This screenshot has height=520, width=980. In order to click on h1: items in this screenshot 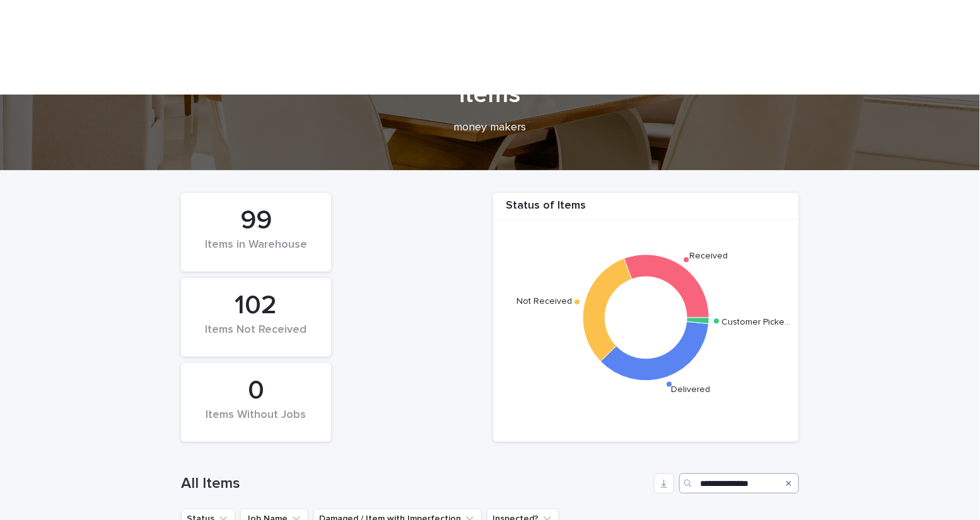, I will do `click(490, 94)`.